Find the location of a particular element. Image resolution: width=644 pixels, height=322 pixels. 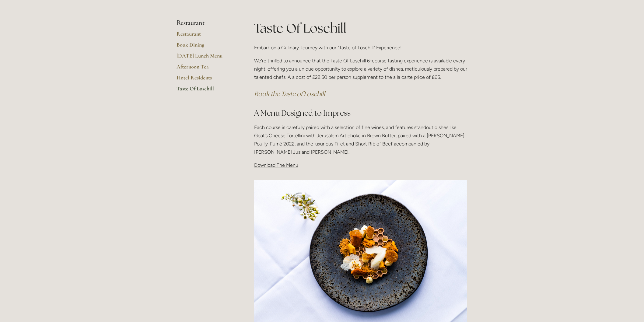

a: Afternoon Tea is located at coordinates (205, 69).